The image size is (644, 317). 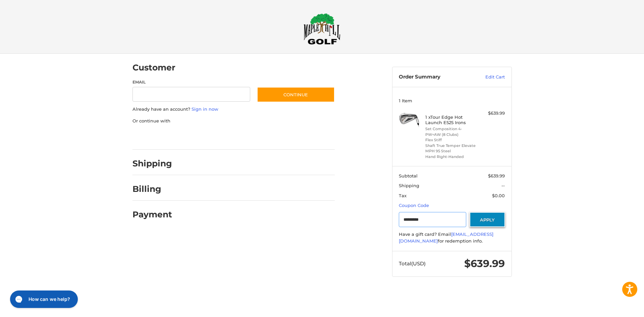 What do you see at coordinates (435, 77) in the screenshot?
I see `h3: Order Summary` at bounding box center [435, 77].